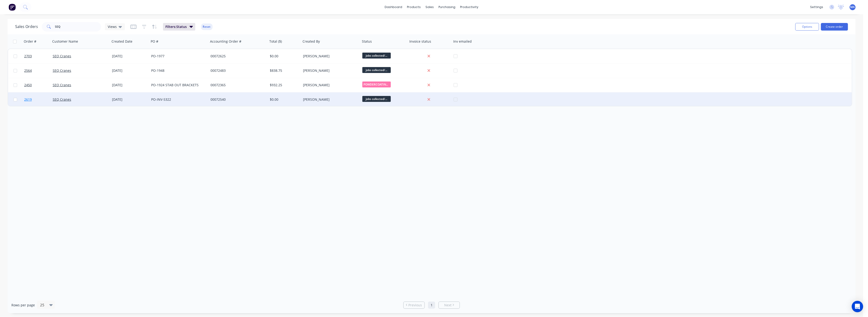  What do you see at coordinates (430, 7) in the screenshot?
I see `div: sales` at bounding box center [430, 7].